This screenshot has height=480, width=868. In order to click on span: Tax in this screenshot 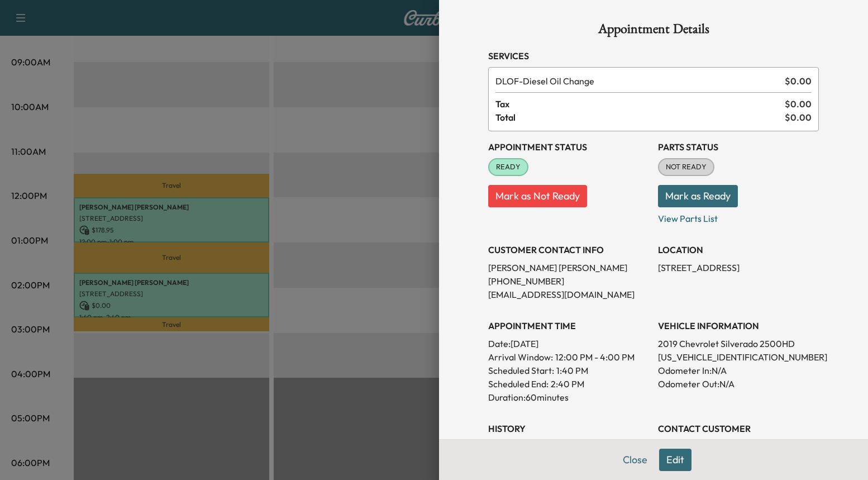, I will do `click(640, 104)`.